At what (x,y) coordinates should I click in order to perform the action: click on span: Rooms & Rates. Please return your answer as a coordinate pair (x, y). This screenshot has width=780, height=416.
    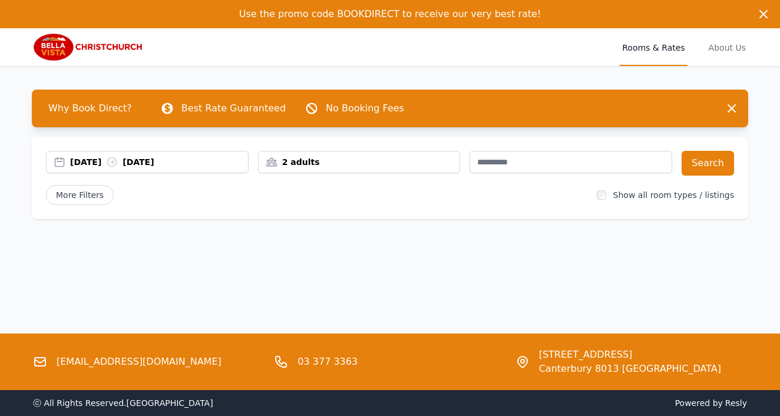
    Looking at the image, I should click on (654, 47).